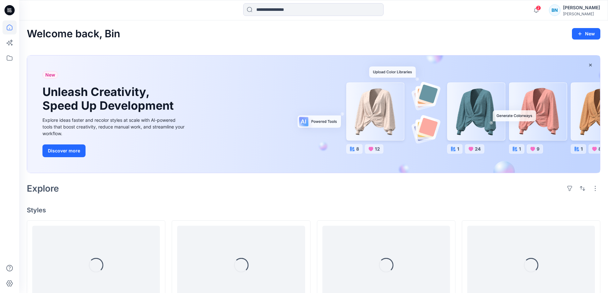 This screenshot has height=293, width=608. What do you see at coordinates (586, 34) in the screenshot?
I see `button: New` at bounding box center [586, 34].